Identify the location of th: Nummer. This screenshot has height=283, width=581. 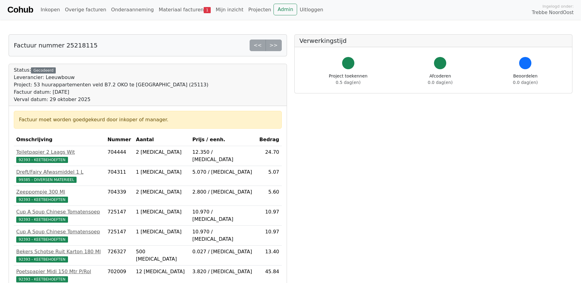
(119, 140).